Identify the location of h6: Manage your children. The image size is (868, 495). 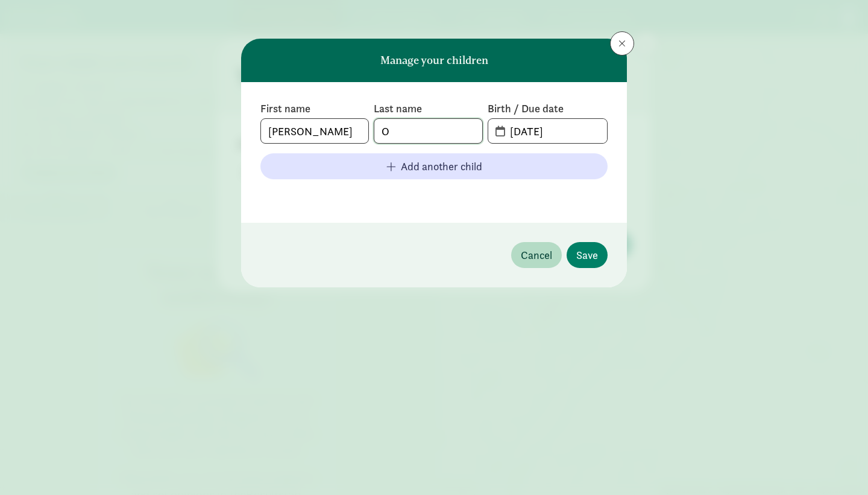
(434, 61).